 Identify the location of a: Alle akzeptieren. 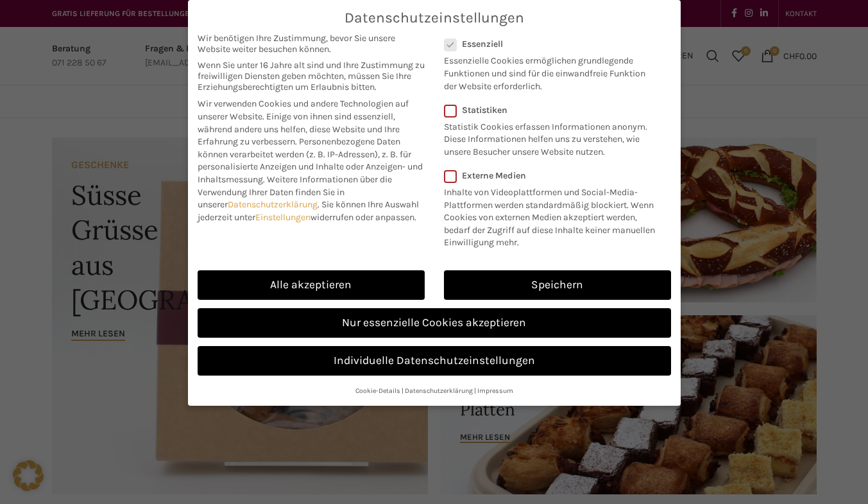
(311, 285).